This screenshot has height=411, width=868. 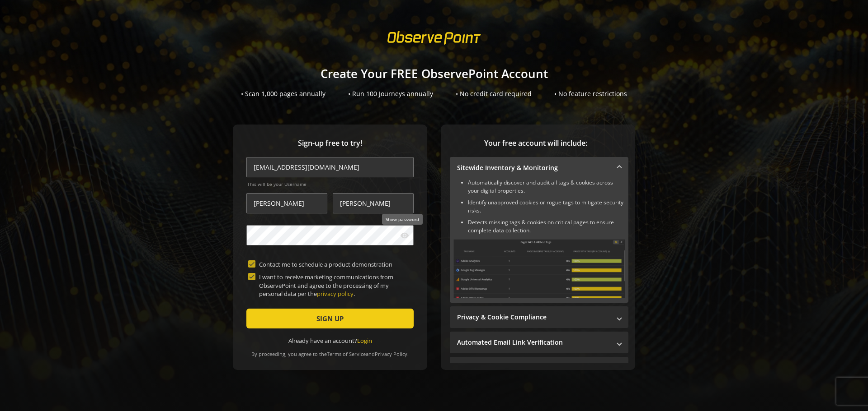 I want to click on input: Email Address (name@work-email.com) *, so click(x=330, y=167).